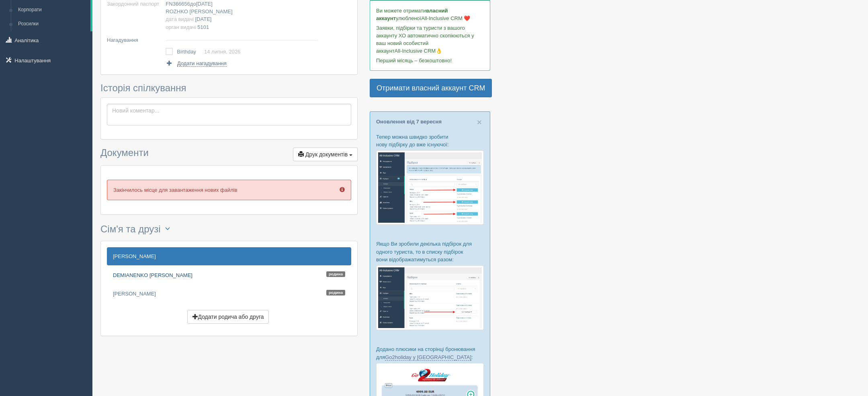 This screenshot has height=396, width=868. What do you see at coordinates (229, 155) in the screenshot?
I see `h3: Документи` at bounding box center [229, 155].